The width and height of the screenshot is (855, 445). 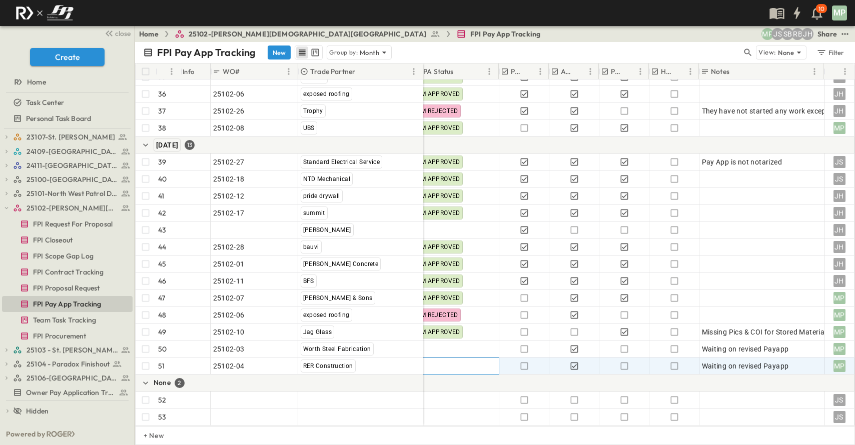 What do you see at coordinates (60, 336) in the screenshot?
I see `span: FPI Procurement` at bounding box center [60, 336].